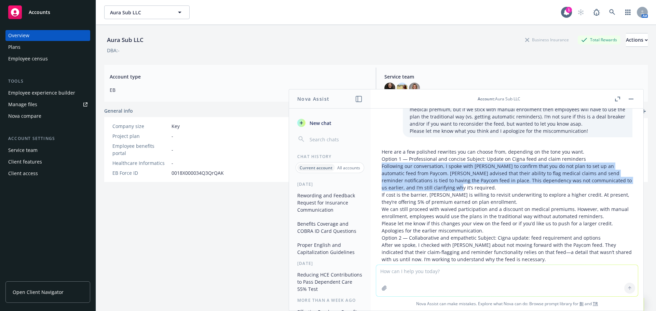 Image resolution: width=656 pixels, height=311 pixels. Describe the element at coordinates (125, 40) in the screenshot. I see `div: Aura Sub LLC` at that location.